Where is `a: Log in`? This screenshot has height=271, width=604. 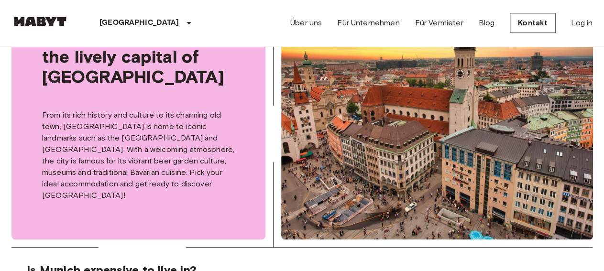 a: Log in is located at coordinates (581, 23).